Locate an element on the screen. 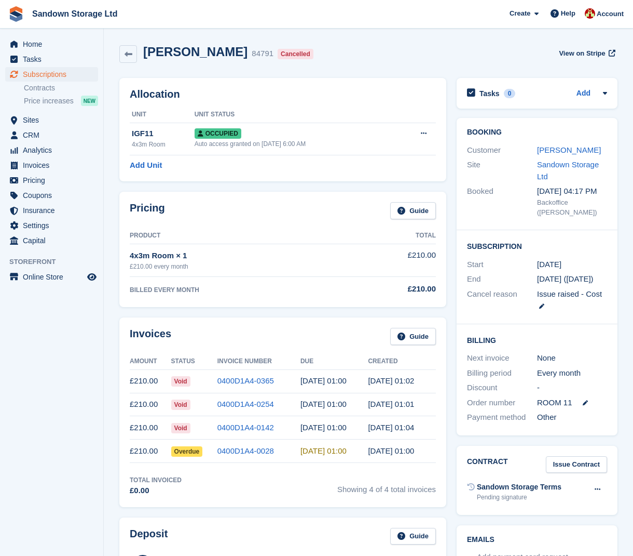 The height and width of the screenshot is (556, 633). h2: Emails is located at coordinates (537, 539).